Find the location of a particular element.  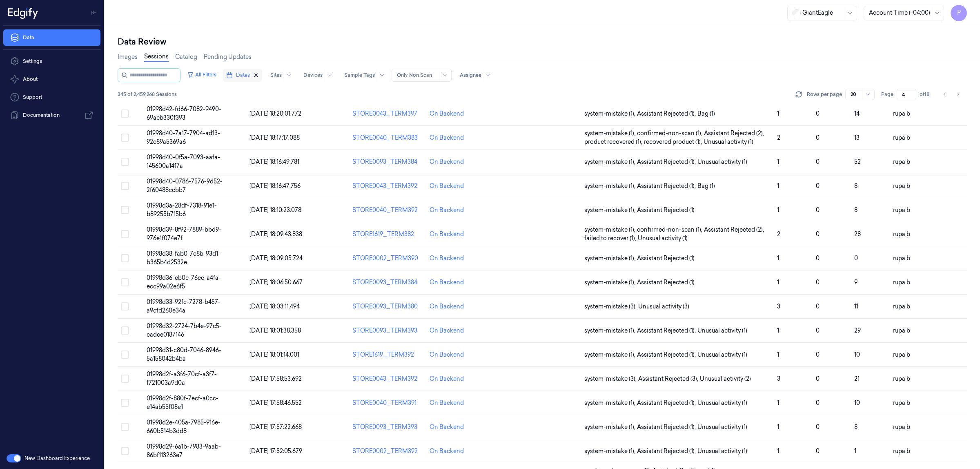

span: 01998d2f-880f-7ecf-a0cc-e14ab55f08e1 is located at coordinates (183, 402).